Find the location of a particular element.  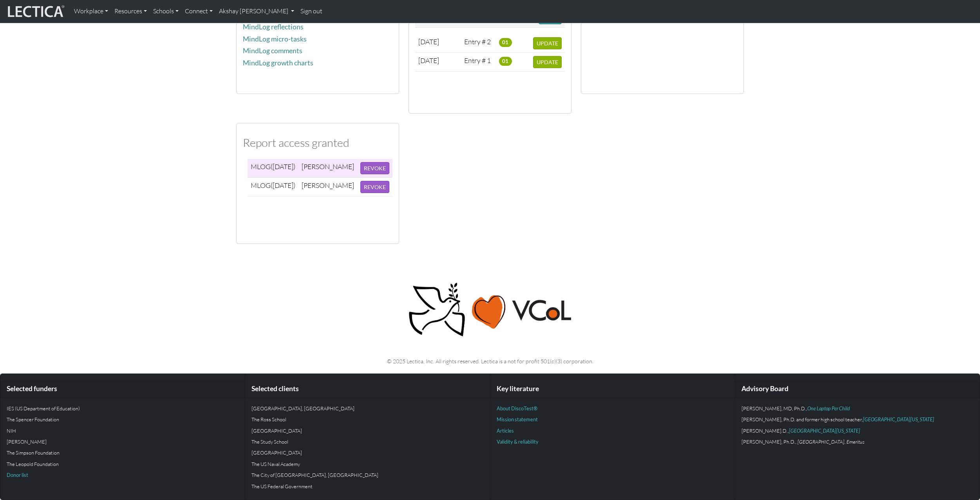

img: Peace, love, VCoL is located at coordinates (490, 310).